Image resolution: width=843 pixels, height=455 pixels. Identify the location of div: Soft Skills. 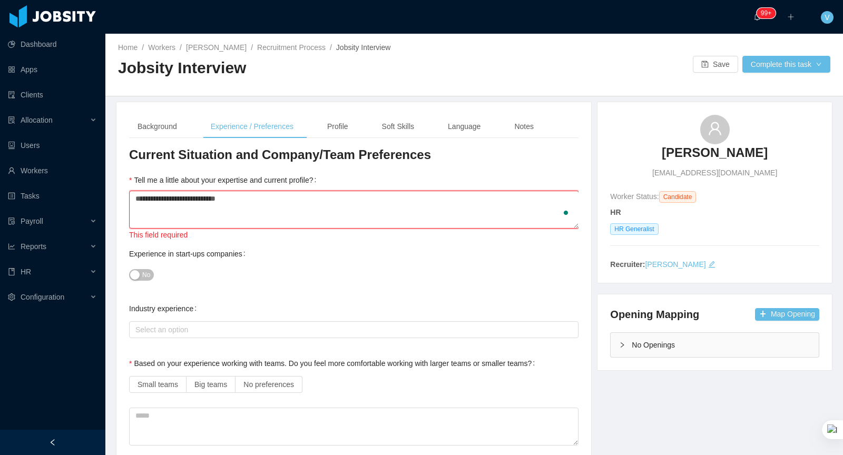
(398, 126).